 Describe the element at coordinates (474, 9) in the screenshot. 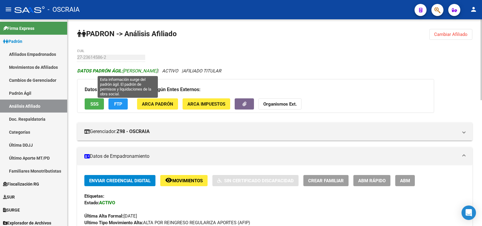

I see `mat-icon: person` at that location.